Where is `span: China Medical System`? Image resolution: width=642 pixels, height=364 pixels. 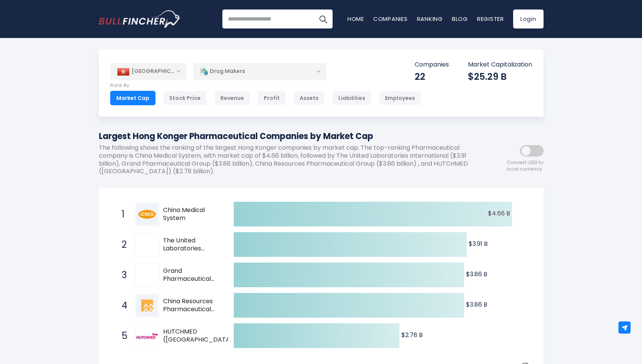
span: China Medical System is located at coordinates (192, 215).